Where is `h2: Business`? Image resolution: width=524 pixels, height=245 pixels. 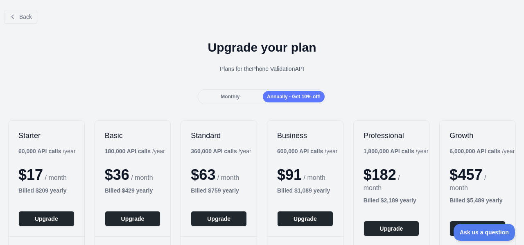
h2: Business is located at coordinates (305, 135).